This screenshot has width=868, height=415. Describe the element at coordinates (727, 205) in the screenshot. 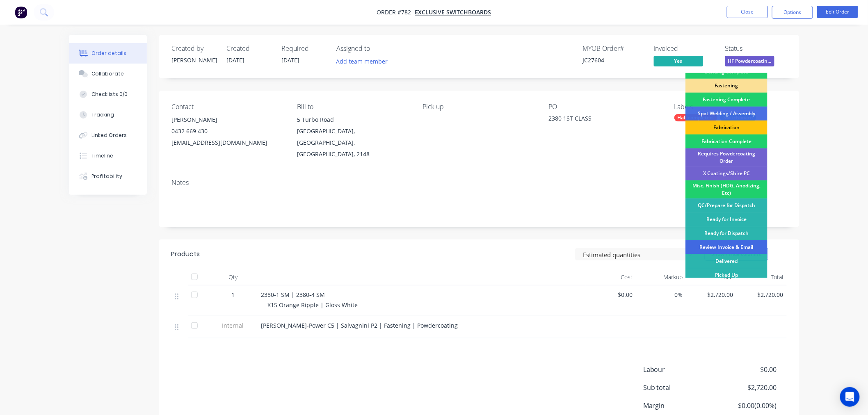

I see `div: QC/Prepare for Dispatch` at that location.